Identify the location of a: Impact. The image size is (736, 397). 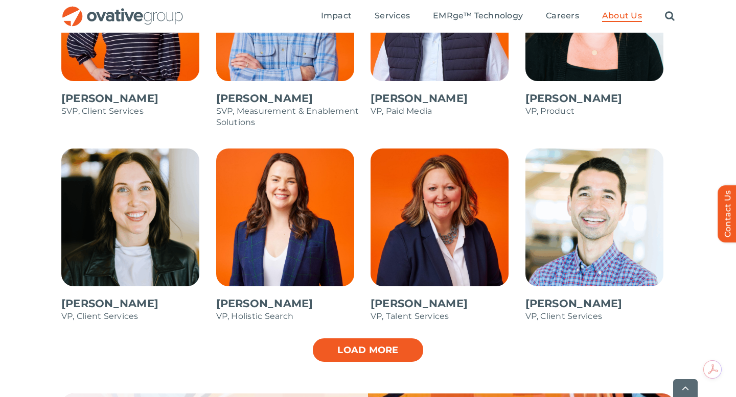
(336, 16).